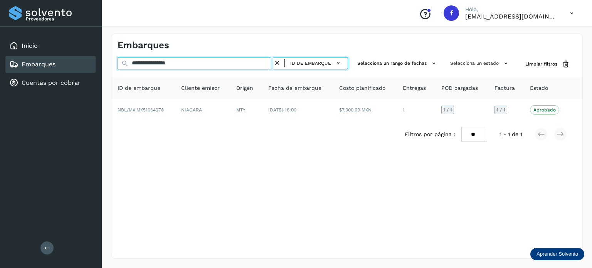 Image resolution: width=592 pixels, height=268 pixels. I want to click on span: POD cargadas, so click(460, 88).